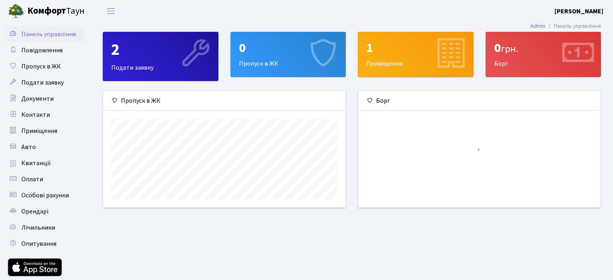 This screenshot has width=613, height=280. What do you see at coordinates (416, 48) in the screenshot?
I see `div: 1` at bounding box center [416, 48].